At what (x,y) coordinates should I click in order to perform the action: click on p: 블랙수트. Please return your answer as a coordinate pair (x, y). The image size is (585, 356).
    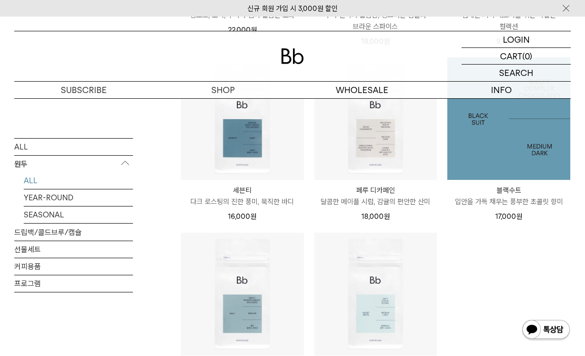
    Looking at the image, I should click on (509, 190).